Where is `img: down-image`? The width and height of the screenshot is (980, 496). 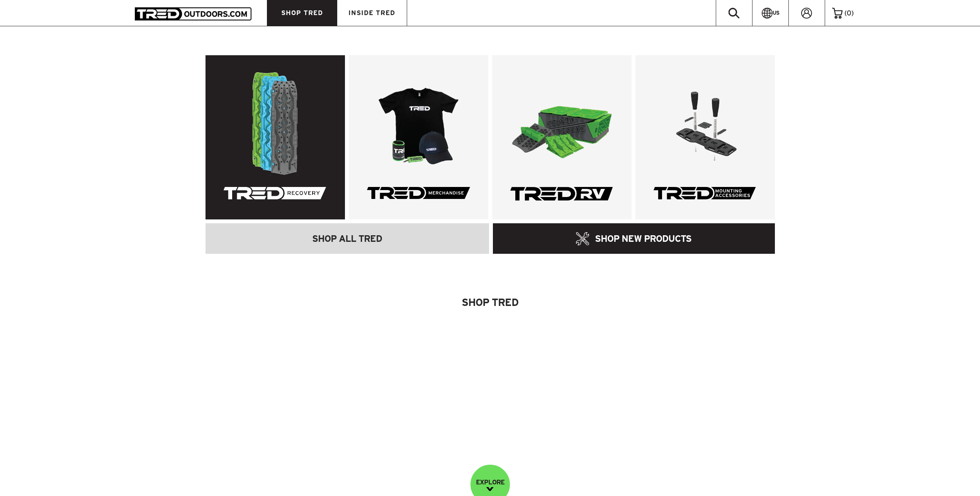 img: down-image is located at coordinates (490, 489).